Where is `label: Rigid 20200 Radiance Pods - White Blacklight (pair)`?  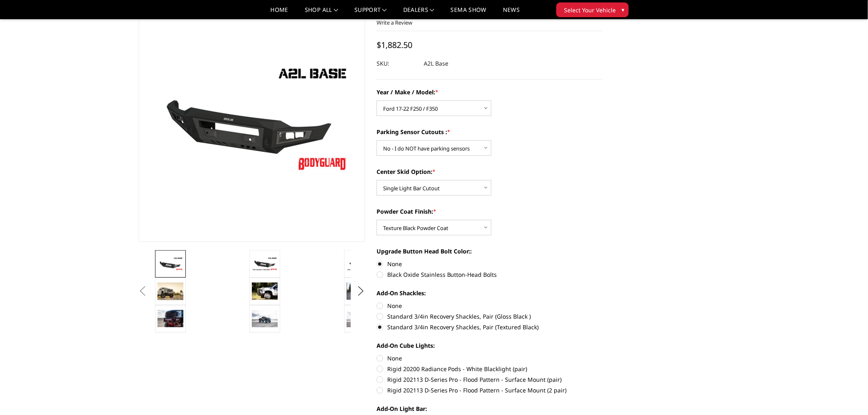 label: Rigid 20200 Radiance Pods - White Blacklight (pair) is located at coordinates (490, 368).